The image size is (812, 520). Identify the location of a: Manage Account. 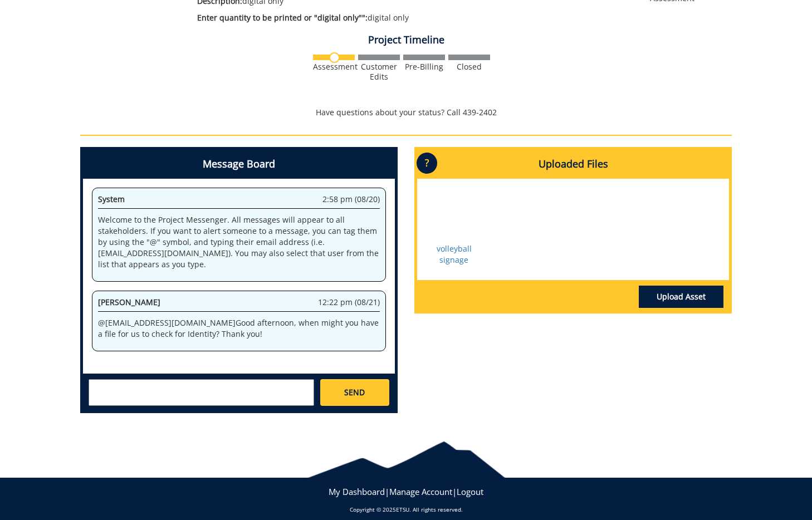
(421, 491).